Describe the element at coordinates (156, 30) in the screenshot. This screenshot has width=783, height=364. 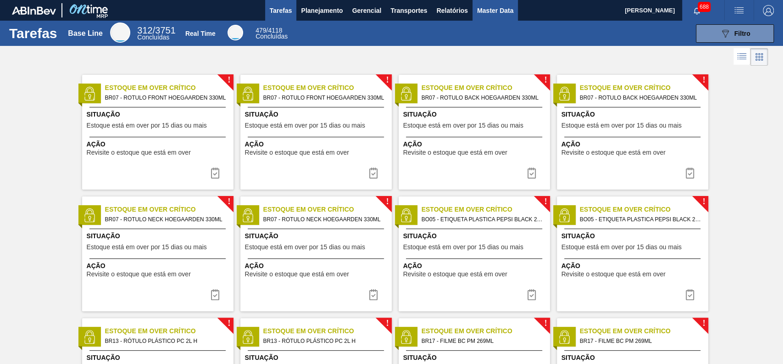
I see `span: / 3751` at that location.